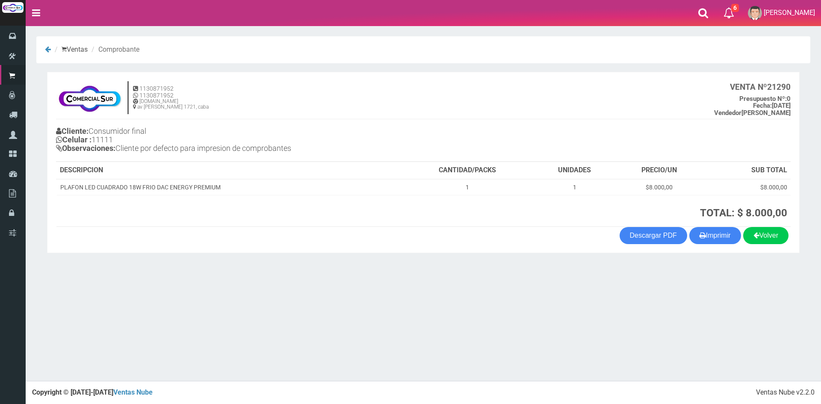  What do you see at coordinates (766, 236) in the screenshot?
I see `a: Volver` at bounding box center [766, 236].